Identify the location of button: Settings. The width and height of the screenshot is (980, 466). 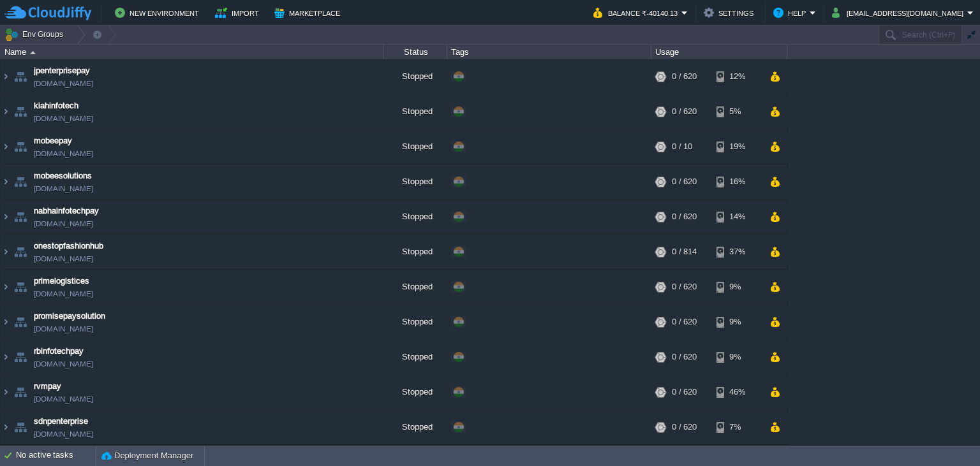
(731, 12).